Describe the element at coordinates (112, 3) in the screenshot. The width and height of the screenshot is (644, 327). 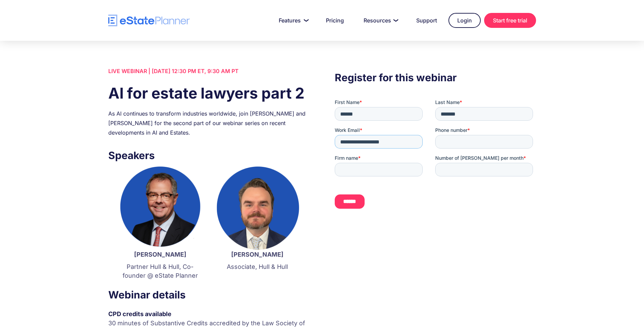
I see `span: Last Name` at that location.